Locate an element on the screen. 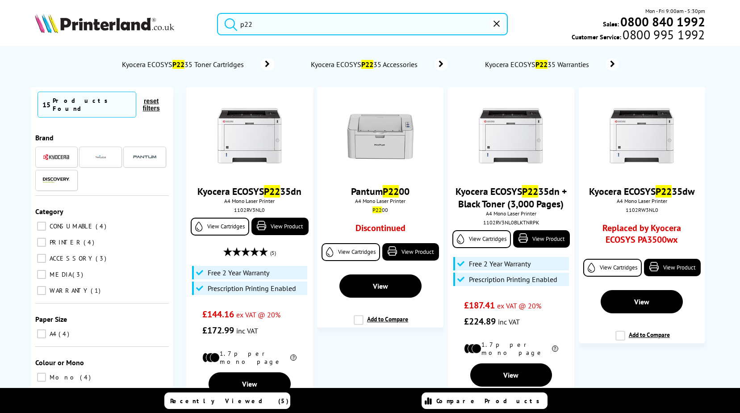 The width and height of the screenshot is (740, 413). a: Kyocera ECOSYSP2235dw is located at coordinates (642, 191).